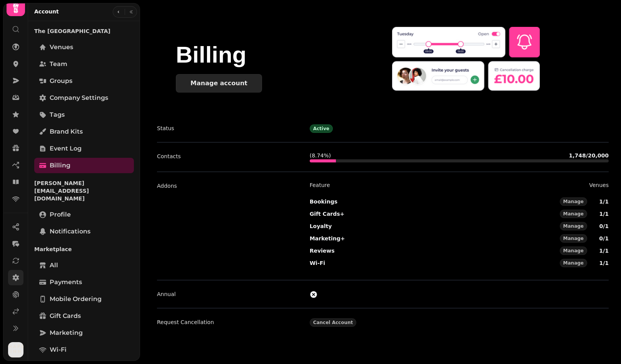  I want to click on span: Cancel Account, so click(333, 323).